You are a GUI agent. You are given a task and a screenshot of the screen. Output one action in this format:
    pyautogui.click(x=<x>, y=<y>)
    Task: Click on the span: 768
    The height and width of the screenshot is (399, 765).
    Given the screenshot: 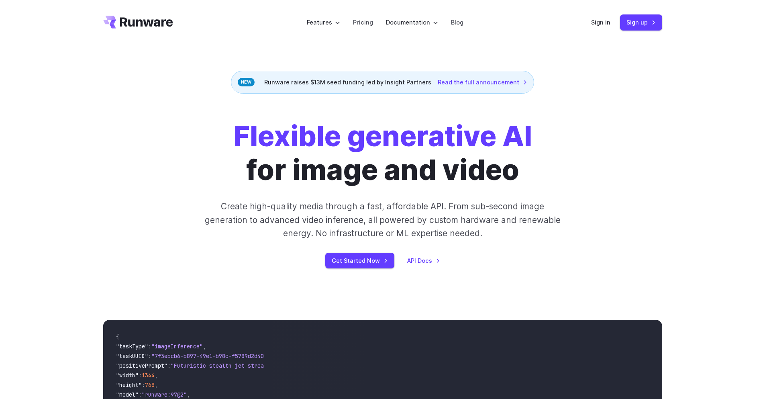 What is the action you would take?
    pyautogui.click(x=150, y=385)
    